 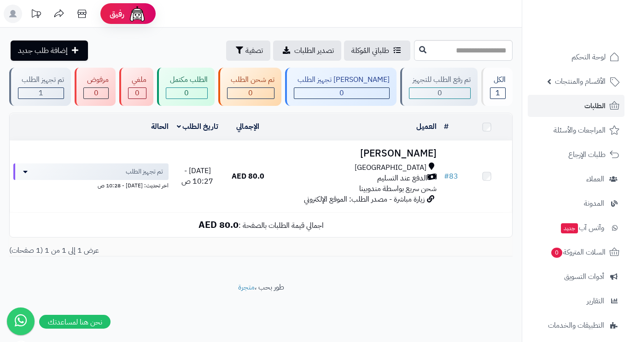 What do you see at coordinates (43, 51) in the screenshot?
I see `span: إضافة طلب جديد` at bounding box center [43, 51].